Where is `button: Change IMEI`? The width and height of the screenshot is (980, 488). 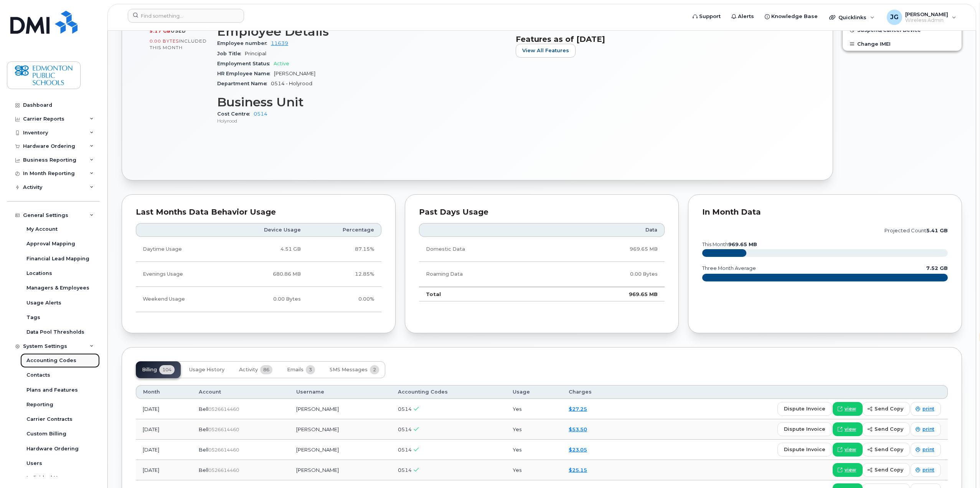 button: Change IMEI is located at coordinates (902, 43).